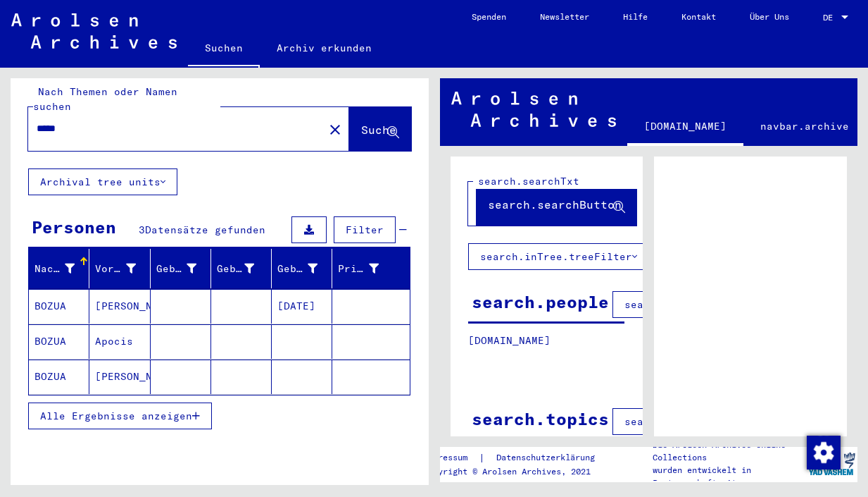 This screenshot has width=868, height=497. Describe the element at coordinates (540, 302) in the screenshot. I see `div: search.people` at that location.